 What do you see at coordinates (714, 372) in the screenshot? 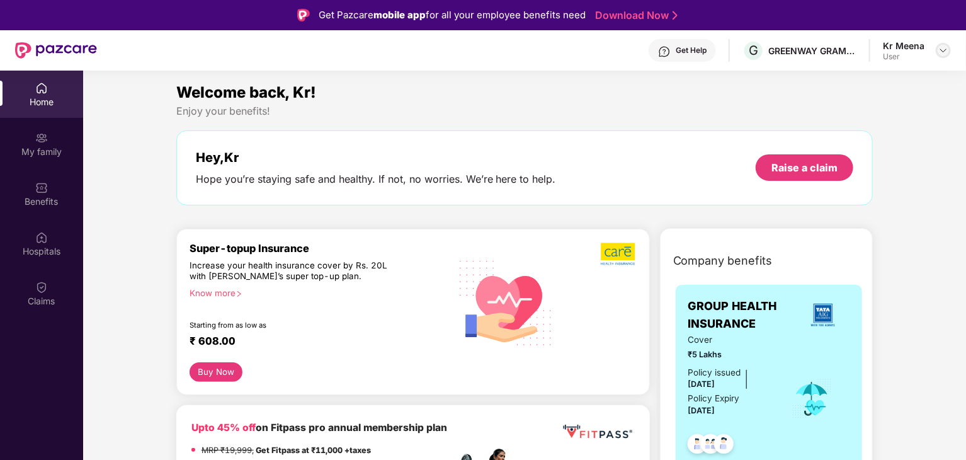
I see `div: Policy issued` at bounding box center [714, 372].